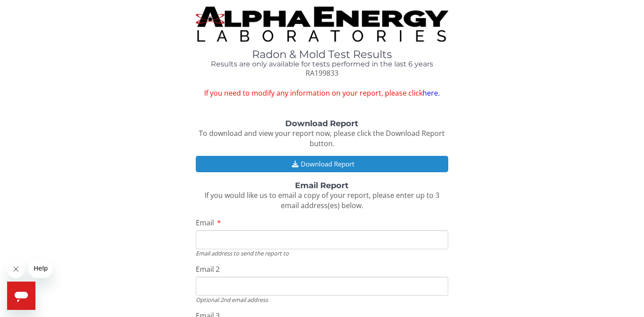  Describe the element at coordinates (321, 186) in the screenshot. I see `strong: Email Report` at that location.